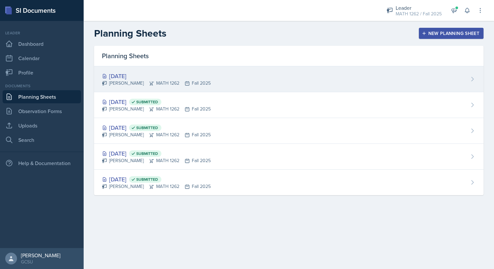 This screenshot has height=269, width=494. What do you see at coordinates (418, 14) in the screenshot?
I see `div: MATH 1262 / Fall 2025` at bounding box center [418, 14].